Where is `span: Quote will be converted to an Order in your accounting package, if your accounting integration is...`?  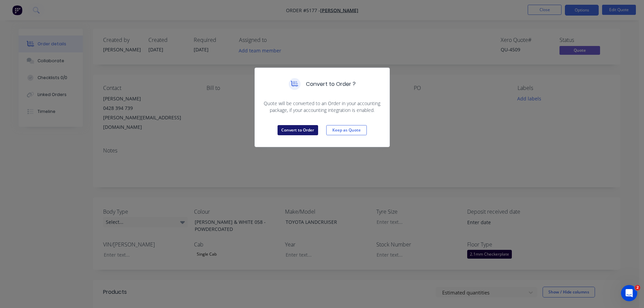 span: Quote will be converted to an Order in your accounting package, if your accounting integration is... is located at coordinates (322, 107).